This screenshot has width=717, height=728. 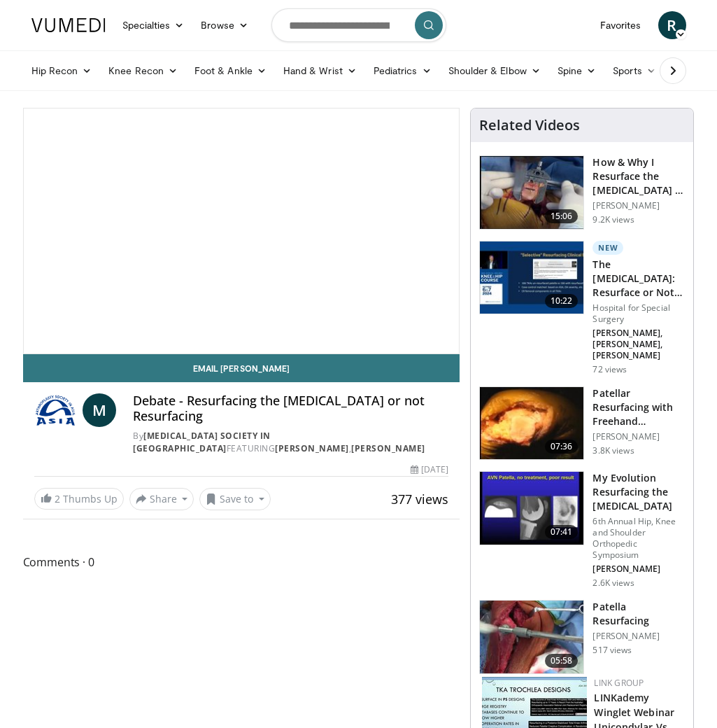 I want to click on a: Shoulder & Elbow, so click(x=494, y=70).